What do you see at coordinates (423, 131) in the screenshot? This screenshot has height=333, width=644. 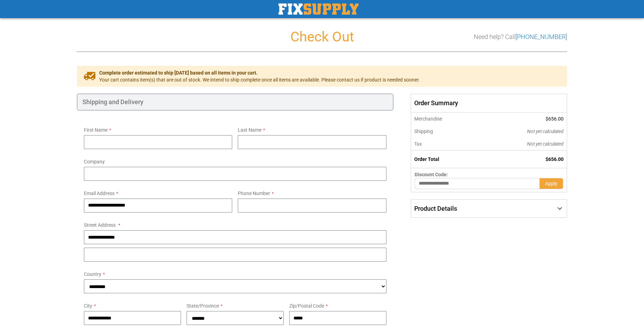 I see `span: Shipping` at bounding box center [423, 131].